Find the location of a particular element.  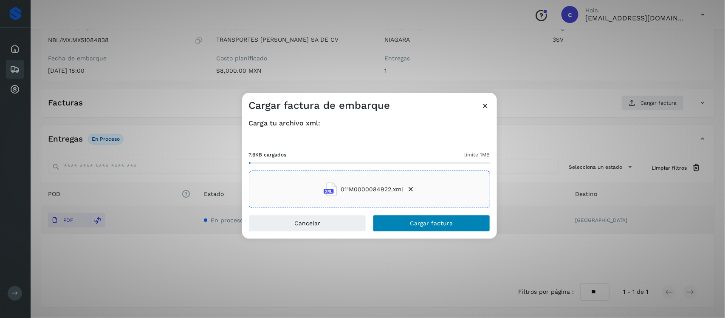

span: Cancelar is located at coordinates (307, 223).